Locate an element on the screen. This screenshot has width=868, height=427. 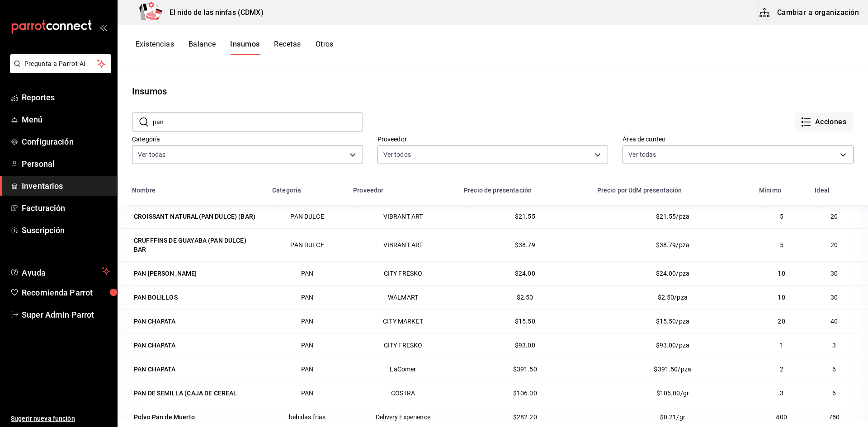
div: Categoría is located at coordinates (287, 190).